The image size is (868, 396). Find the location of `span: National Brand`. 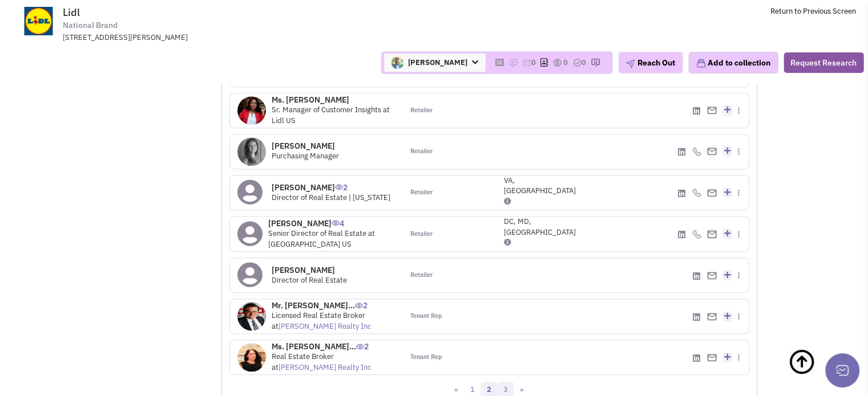

span: National Brand is located at coordinates (90, 25).